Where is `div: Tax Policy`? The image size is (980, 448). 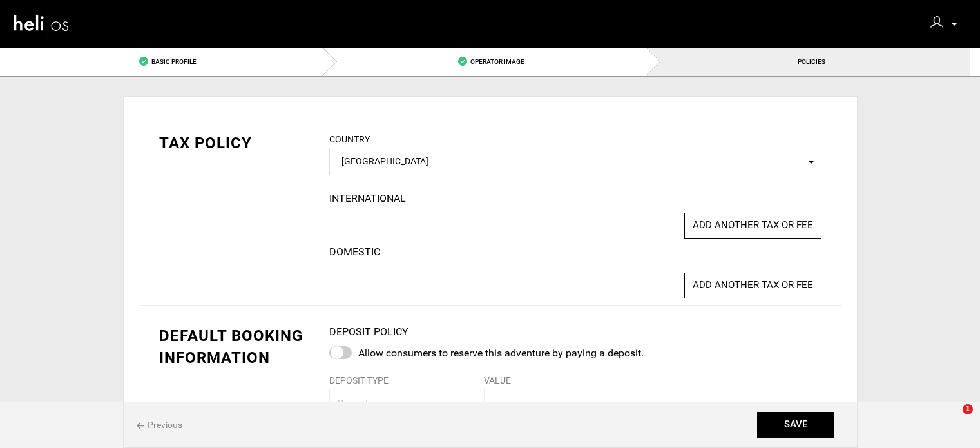 div: Tax Policy is located at coordinates (235, 143).